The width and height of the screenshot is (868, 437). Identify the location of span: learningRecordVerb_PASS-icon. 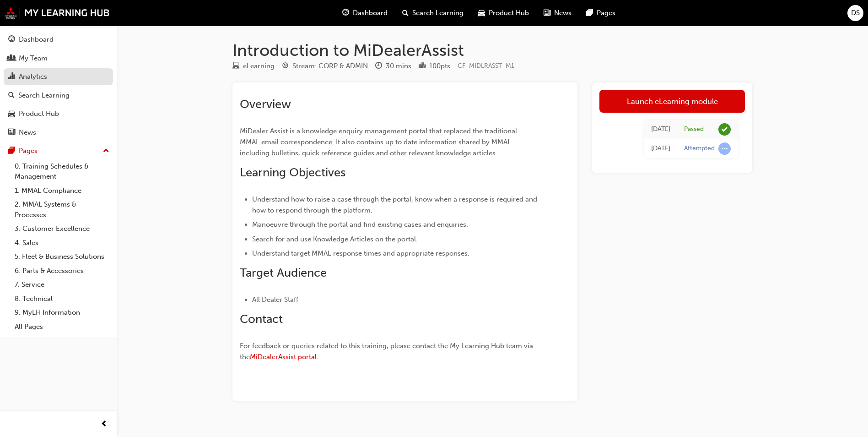
(725, 129).